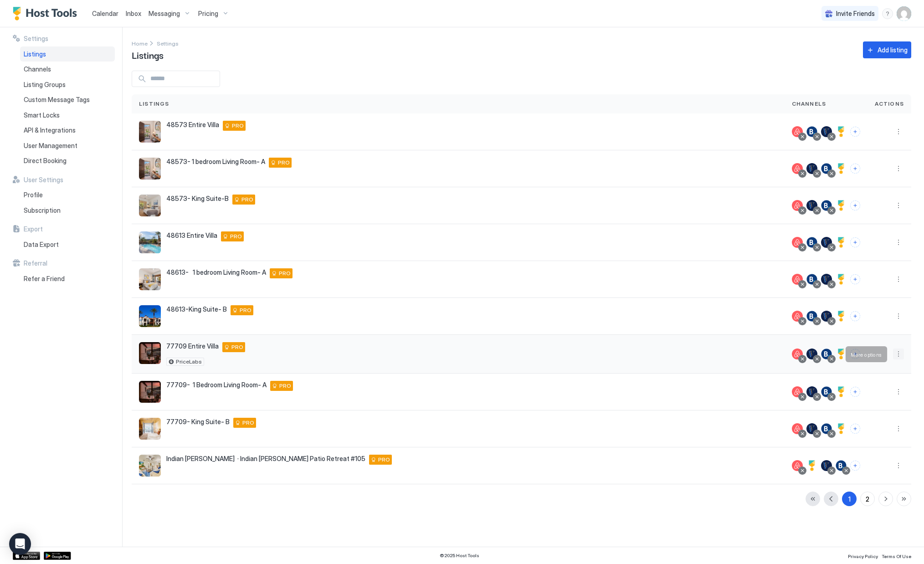 This screenshot has height=564, width=924. I want to click on a: Privacy Policy, so click(863, 555).